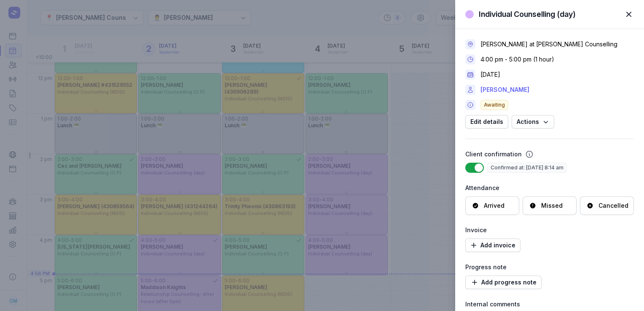  Describe the element at coordinates (494, 105) in the screenshot. I see `span: Awaiting` at that location.